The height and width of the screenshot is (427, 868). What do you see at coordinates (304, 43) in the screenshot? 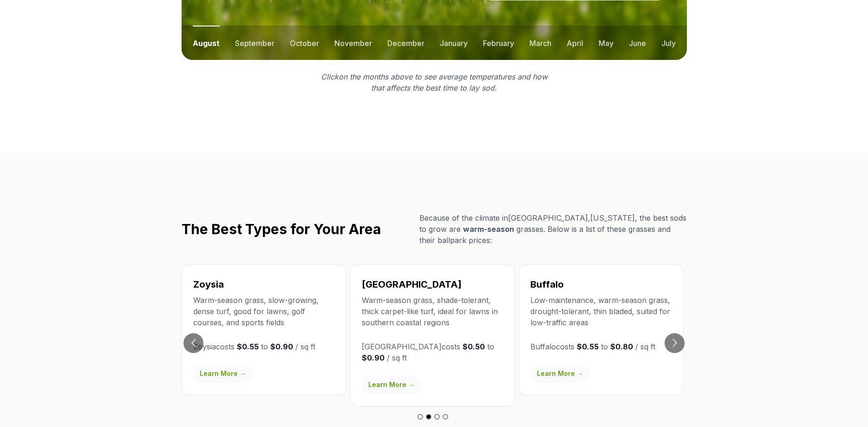
I see `button: october` at bounding box center [304, 43].